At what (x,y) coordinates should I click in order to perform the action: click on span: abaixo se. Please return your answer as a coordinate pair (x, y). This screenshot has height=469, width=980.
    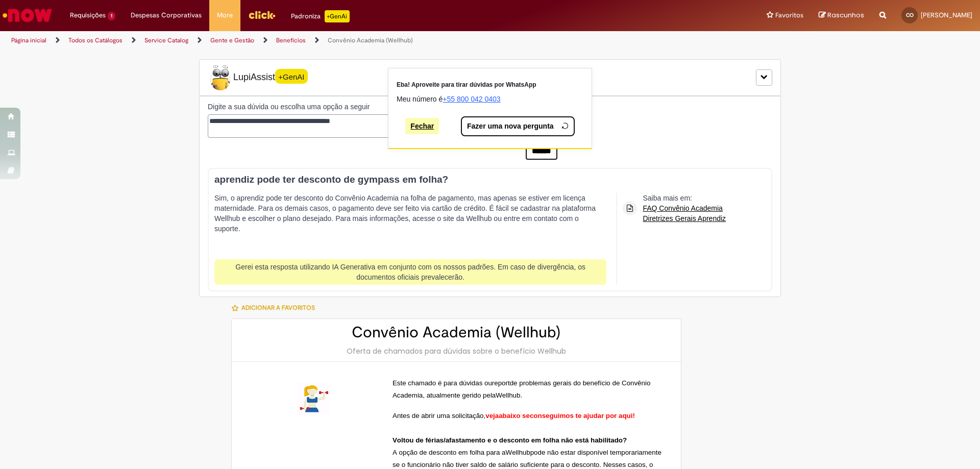
    Looking at the image, I should click on (514, 416).